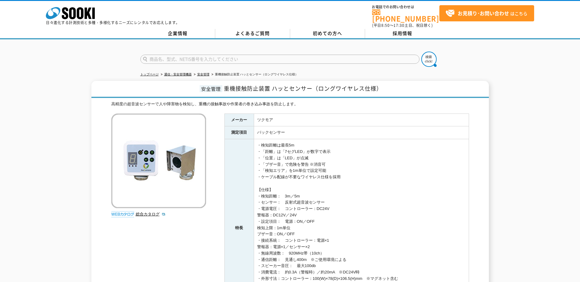  I want to click on a: よくあるご質問, so click(253, 34).